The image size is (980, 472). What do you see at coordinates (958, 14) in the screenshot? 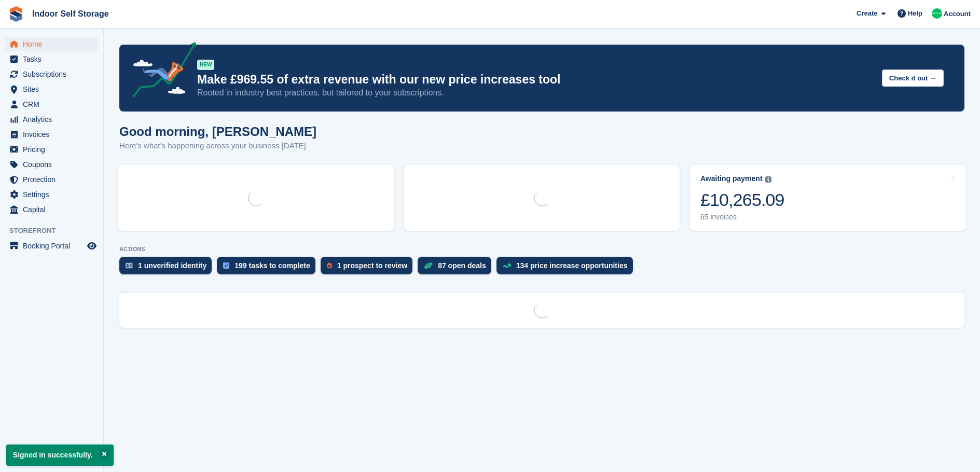
I see `span: Account` at bounding box center [958, 14].